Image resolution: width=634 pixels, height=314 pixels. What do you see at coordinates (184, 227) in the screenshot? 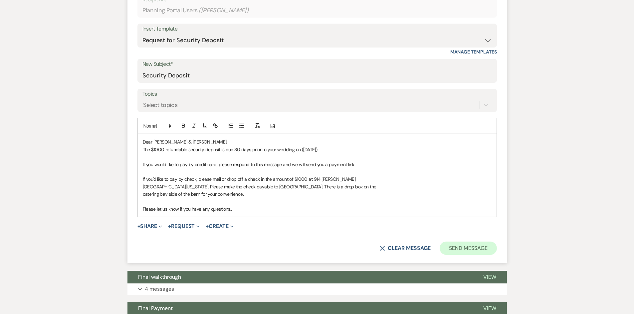
I see `button: Request` at bounding box center [184, 227].